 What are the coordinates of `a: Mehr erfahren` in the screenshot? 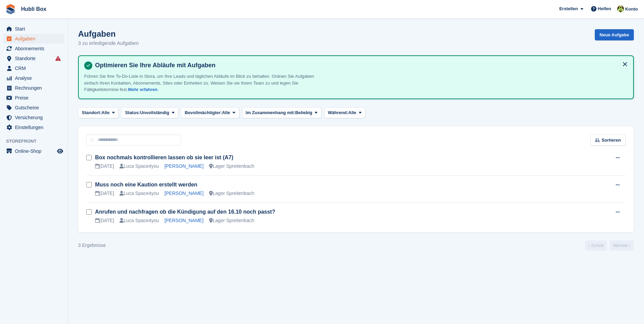 It's located at (143, 89).